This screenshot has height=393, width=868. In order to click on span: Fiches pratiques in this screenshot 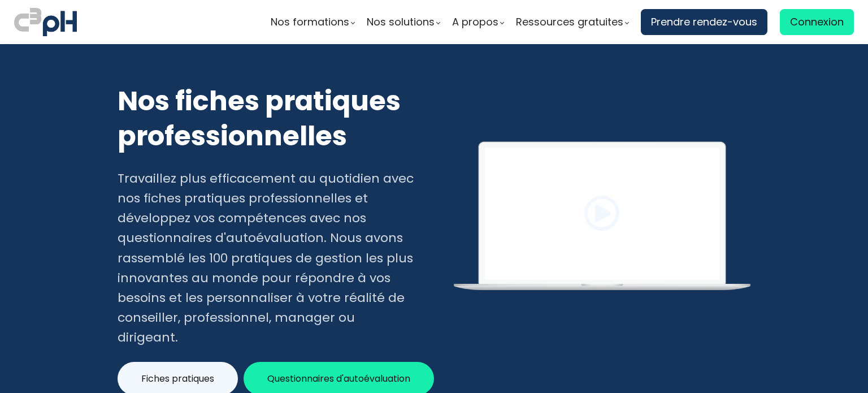, I will do `click(178, 378)`.